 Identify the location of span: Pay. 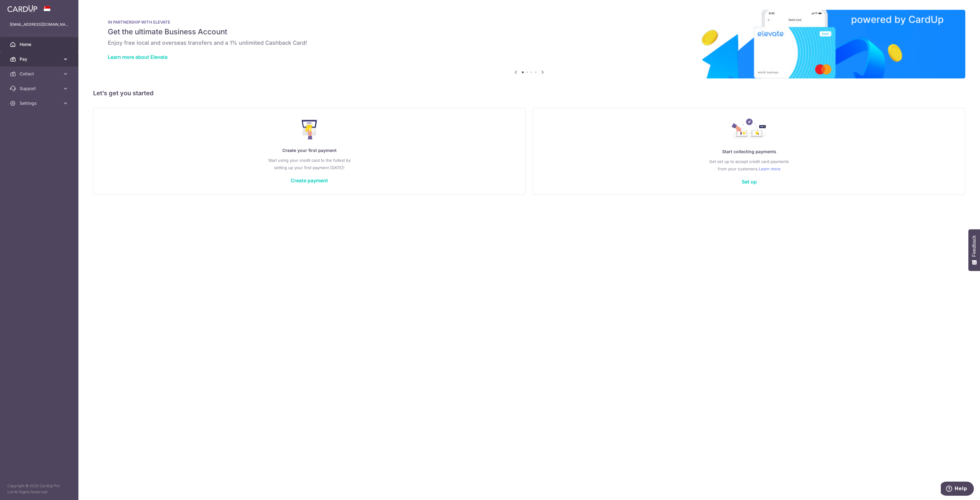
(40, 59).